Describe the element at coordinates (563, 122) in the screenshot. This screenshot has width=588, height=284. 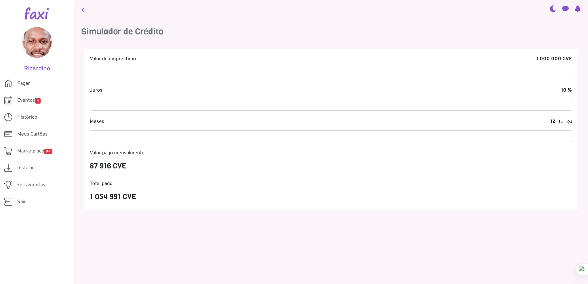
I see `span: = 1 ano(s)` at that location.